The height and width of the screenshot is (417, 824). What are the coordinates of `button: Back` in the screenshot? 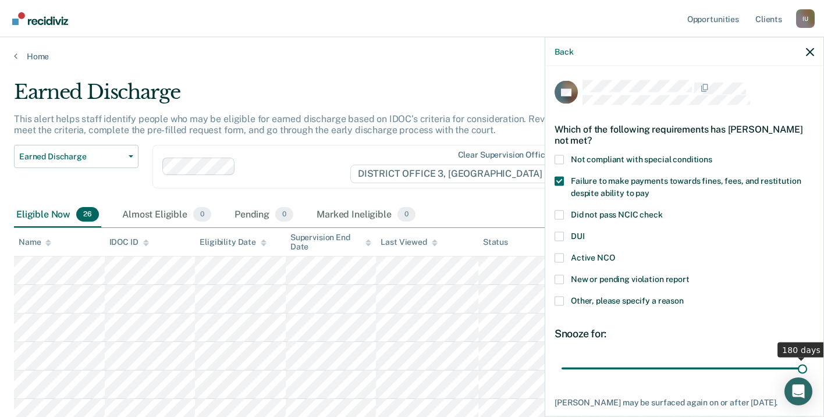 It's located at (564, 51).